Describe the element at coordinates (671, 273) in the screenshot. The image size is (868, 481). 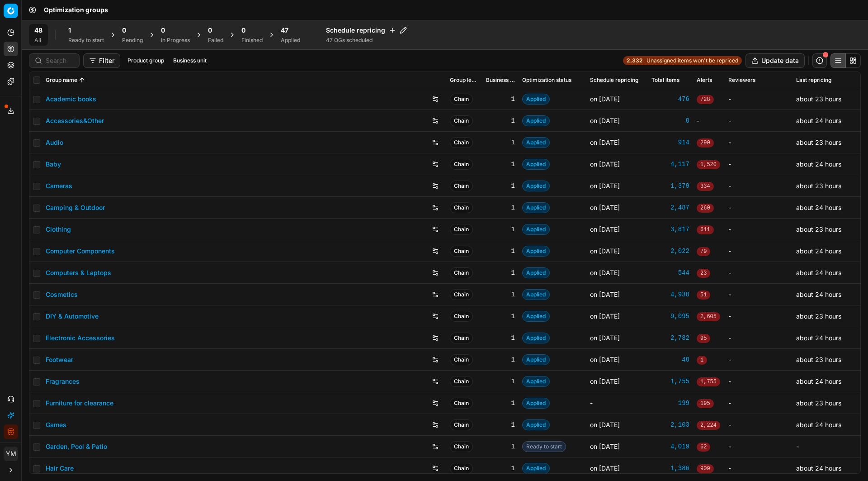
I see `a: 544` at that location.